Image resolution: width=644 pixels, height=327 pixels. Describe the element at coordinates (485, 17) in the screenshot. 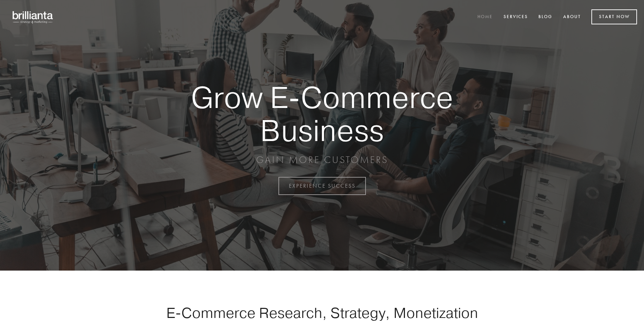

I see `a: Home` at that location.